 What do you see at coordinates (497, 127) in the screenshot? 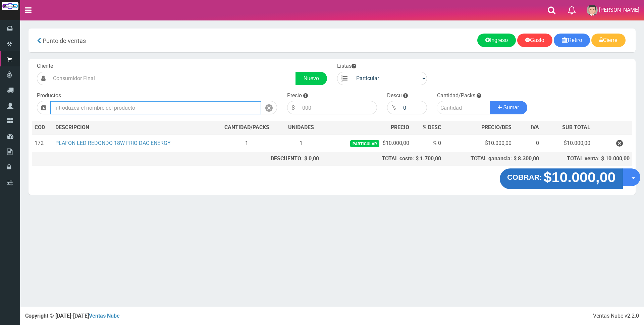
I see `span: PRECIO/DES` at bounding box center [497, 127].